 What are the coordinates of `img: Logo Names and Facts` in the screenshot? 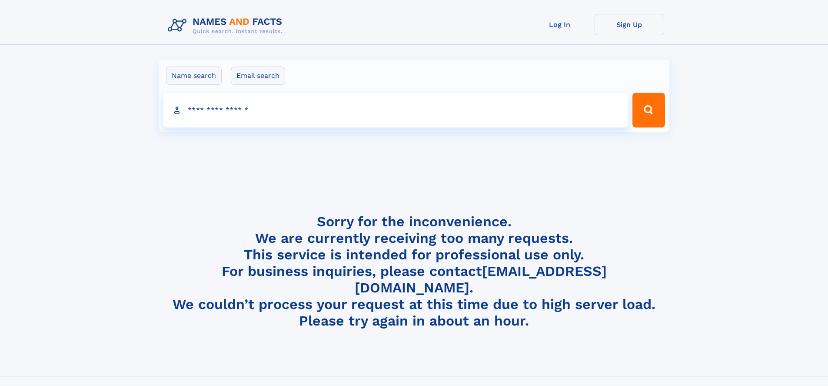 It's located at (227, 26).